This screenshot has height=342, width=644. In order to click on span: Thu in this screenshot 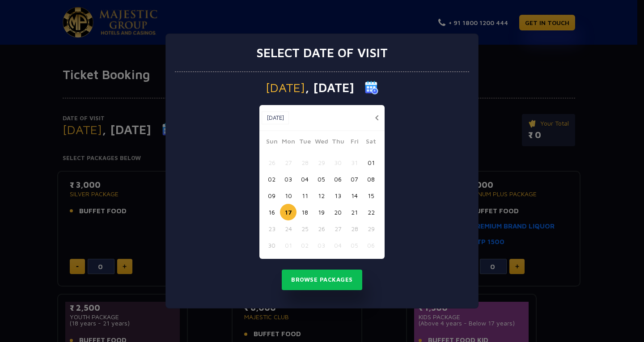, I will do `click(337, 142)`.